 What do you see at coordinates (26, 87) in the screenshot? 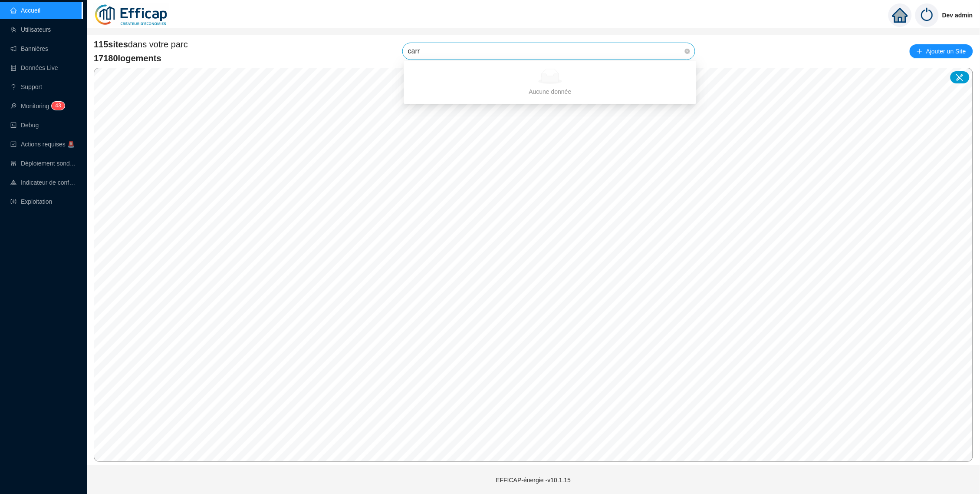
I see `a: questionSupport` at bounding box center [26, 87].